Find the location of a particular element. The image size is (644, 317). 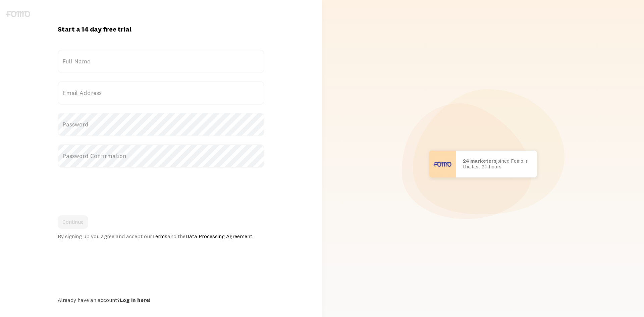

label: Password is located at coordinates (161, 125).